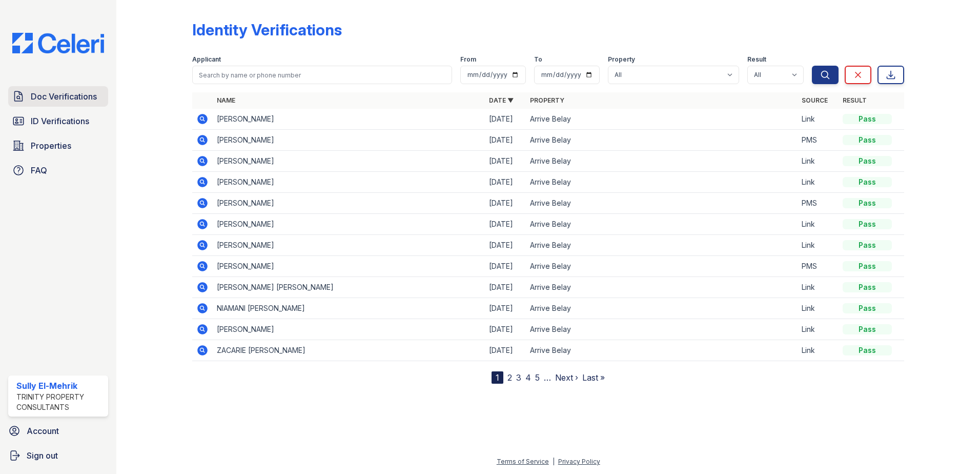  Describe the element at coordinates (207, 60) in the screenshot. I see `label: Applicant` at that location.